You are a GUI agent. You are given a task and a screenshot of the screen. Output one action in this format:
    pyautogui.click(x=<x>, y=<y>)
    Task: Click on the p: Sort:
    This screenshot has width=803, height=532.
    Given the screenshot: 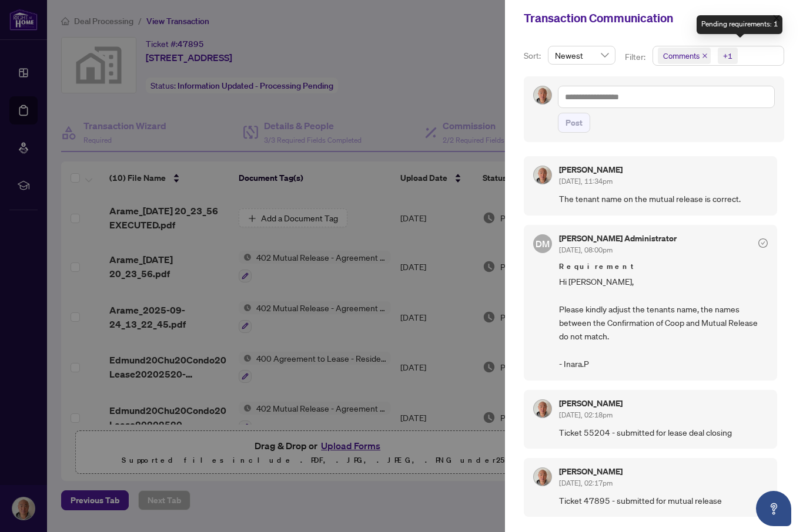 What is the action you would take?
    pyautogui.click(x=533, y=56)
    